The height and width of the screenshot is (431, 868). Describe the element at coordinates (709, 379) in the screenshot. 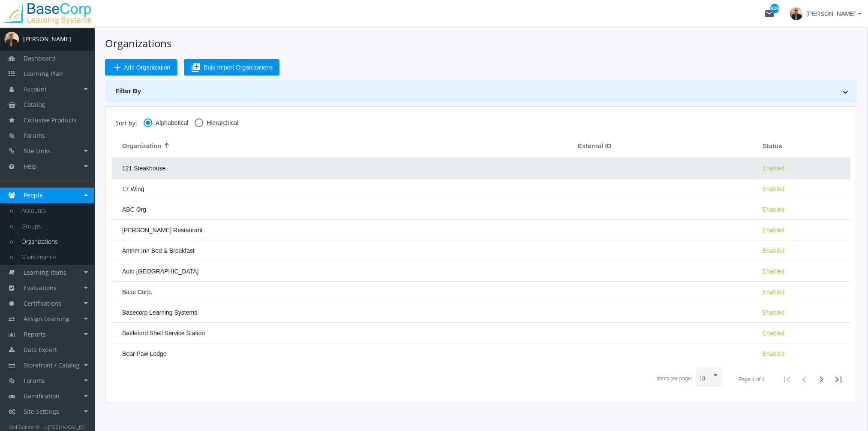

I see `mat-select: Items per page:` at that location.